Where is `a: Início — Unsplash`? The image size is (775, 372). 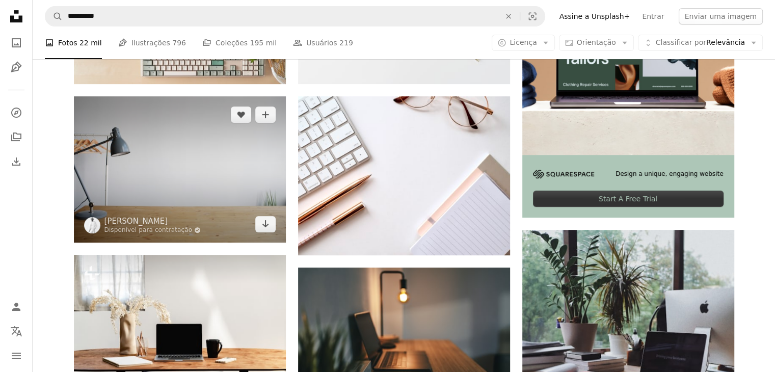 a: Início — Unsplash is located at coordinates (16, 17).